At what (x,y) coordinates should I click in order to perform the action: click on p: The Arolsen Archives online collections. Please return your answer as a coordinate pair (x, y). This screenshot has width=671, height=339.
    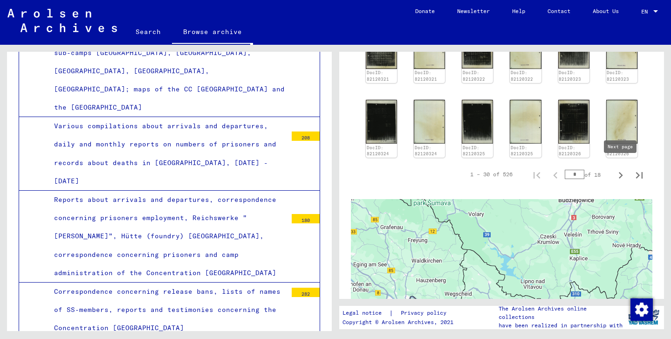
    Looking at the image, I should click on (561, 313).